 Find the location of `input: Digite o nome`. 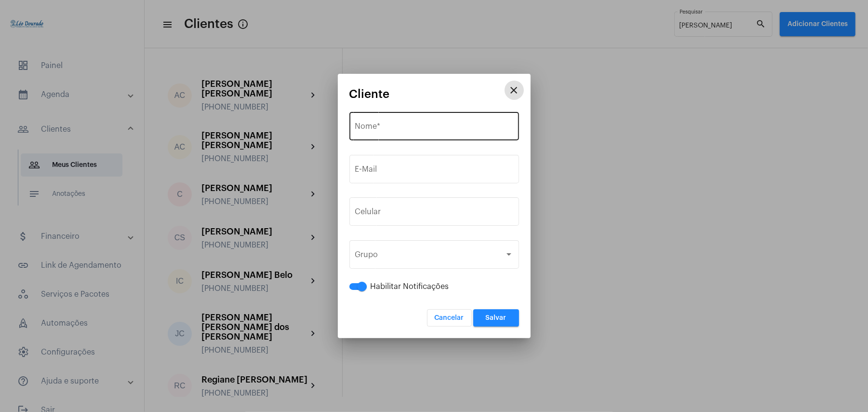

input: Digite o nome is located at coordinates (434, 128).